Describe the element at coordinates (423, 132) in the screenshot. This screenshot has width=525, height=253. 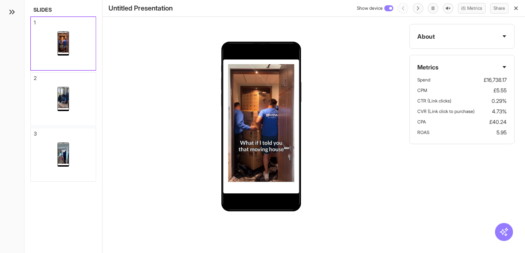
I see `p: ROAS` at that location.